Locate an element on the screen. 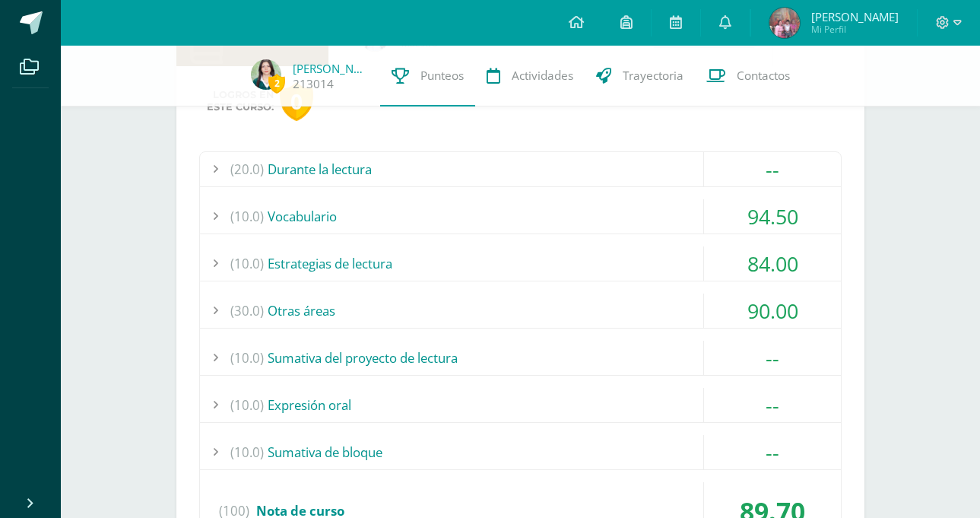  span: 2 is located at coordinates (277, 83).